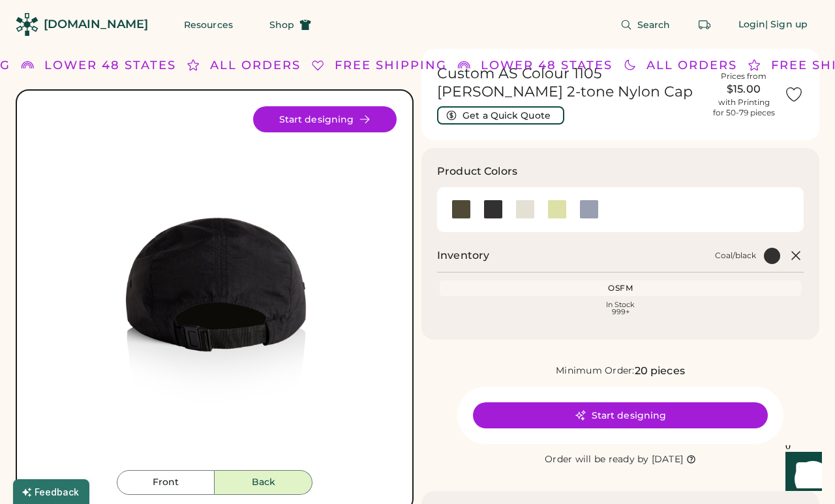  Describe the element at coordinates (646, 25) in the screenshot. I see `button: Search` at that location.